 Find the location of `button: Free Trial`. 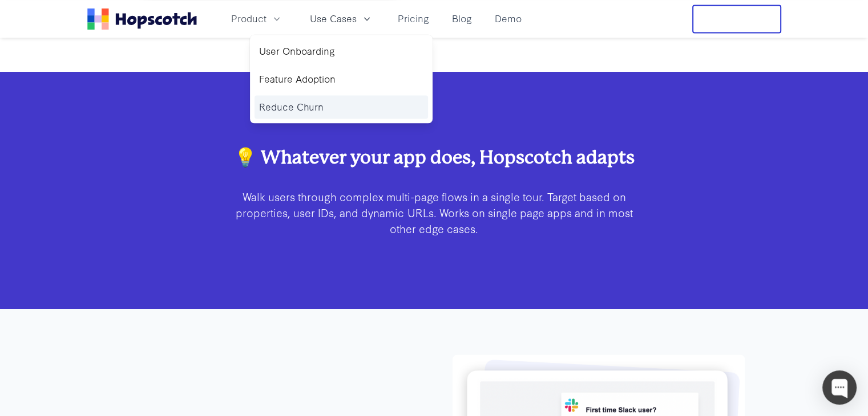

button: Free Trial is located at coordinates (737, 19).